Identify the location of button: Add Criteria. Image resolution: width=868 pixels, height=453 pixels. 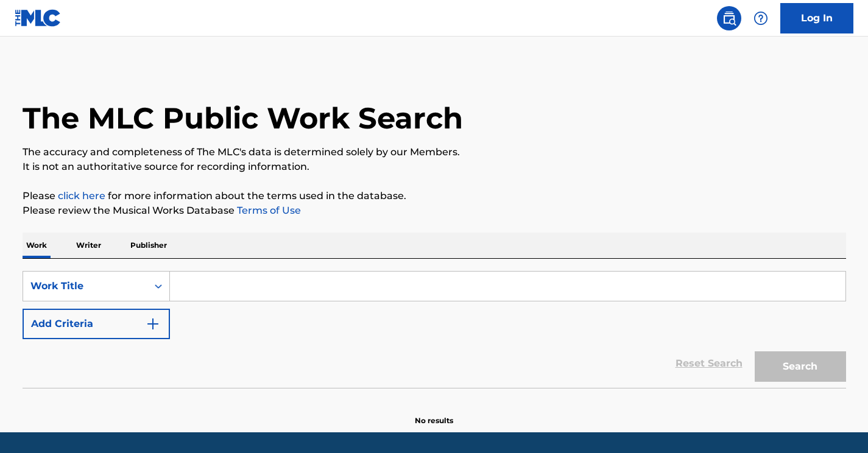
(96, 324).